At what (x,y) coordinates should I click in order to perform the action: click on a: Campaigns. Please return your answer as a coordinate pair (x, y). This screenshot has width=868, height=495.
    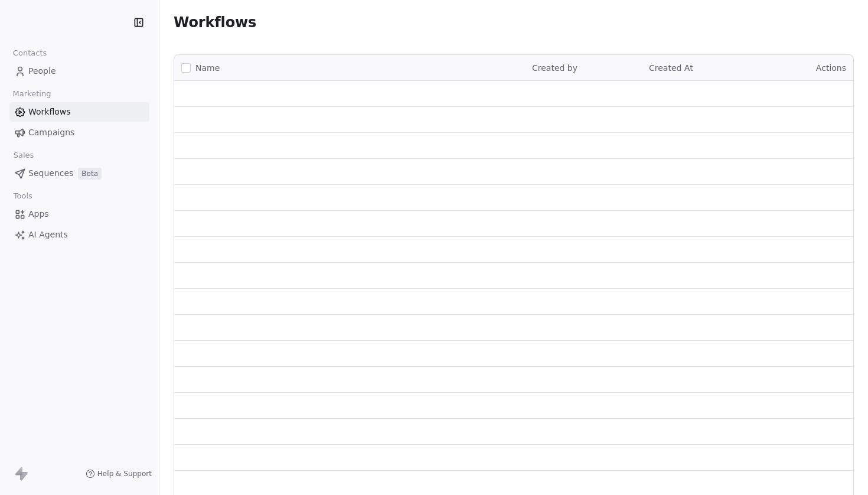
    Looking at the image, I should click on (79, 133).